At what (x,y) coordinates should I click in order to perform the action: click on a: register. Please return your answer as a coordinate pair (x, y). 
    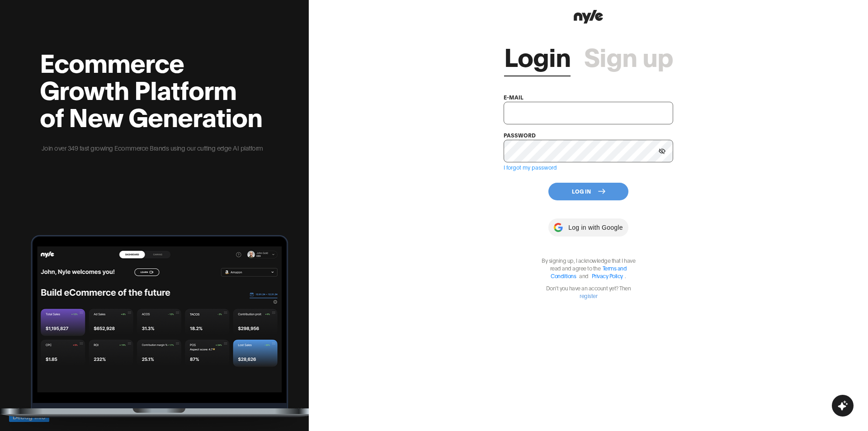
    Looking at the image, I should click on (588, 296).